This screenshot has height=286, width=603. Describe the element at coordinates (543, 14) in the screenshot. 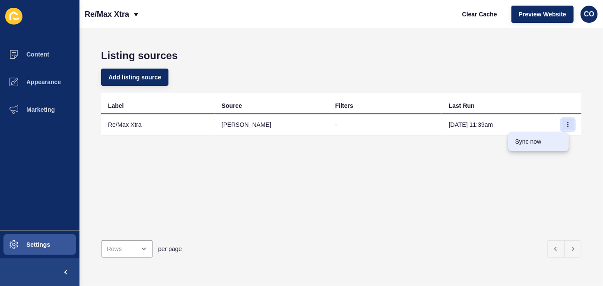

I see `span: Preview Website` at that location.